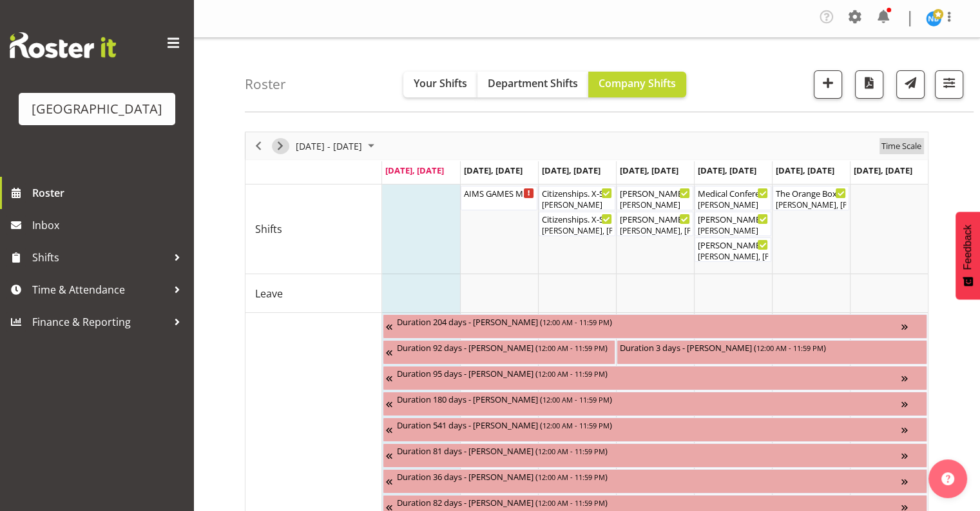  What do you see at coordinates (655, 429) in the screenshot?
I see `div: Unavailability"s event - Duration 541 days - Thomas Bohanna Begin From Tuesday, July 8, 2025 at 1...` at bounding box center [655, 429].